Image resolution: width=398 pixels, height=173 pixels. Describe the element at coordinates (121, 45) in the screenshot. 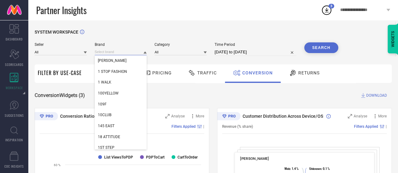

I see `span: Brand` at that location.